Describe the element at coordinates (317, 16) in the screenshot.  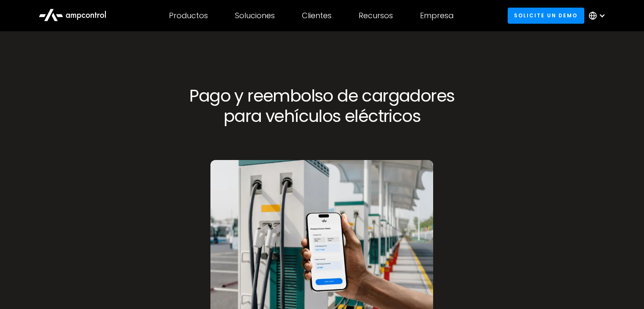
I see `div: Clientes` at that location.